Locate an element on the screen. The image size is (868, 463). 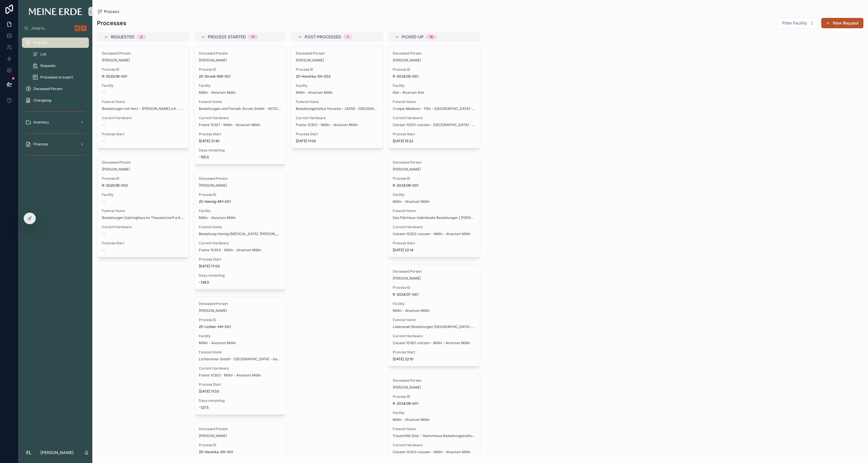
span: Requested is located at coordinates (123, 37).